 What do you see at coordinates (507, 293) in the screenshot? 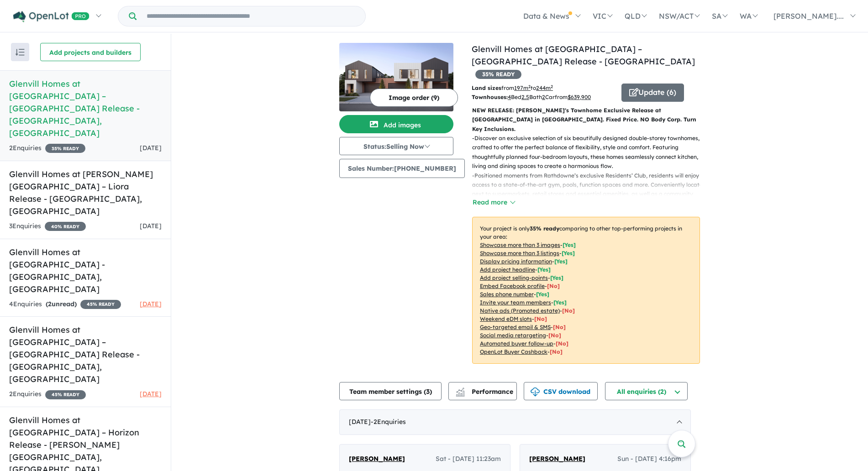
I see `u: Sales phone number` at bounding box center [507, 293].